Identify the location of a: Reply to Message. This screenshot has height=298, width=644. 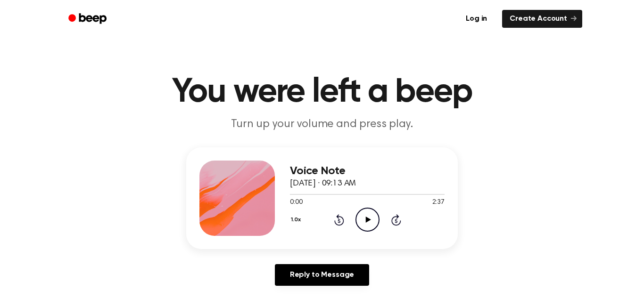
(322, 275).